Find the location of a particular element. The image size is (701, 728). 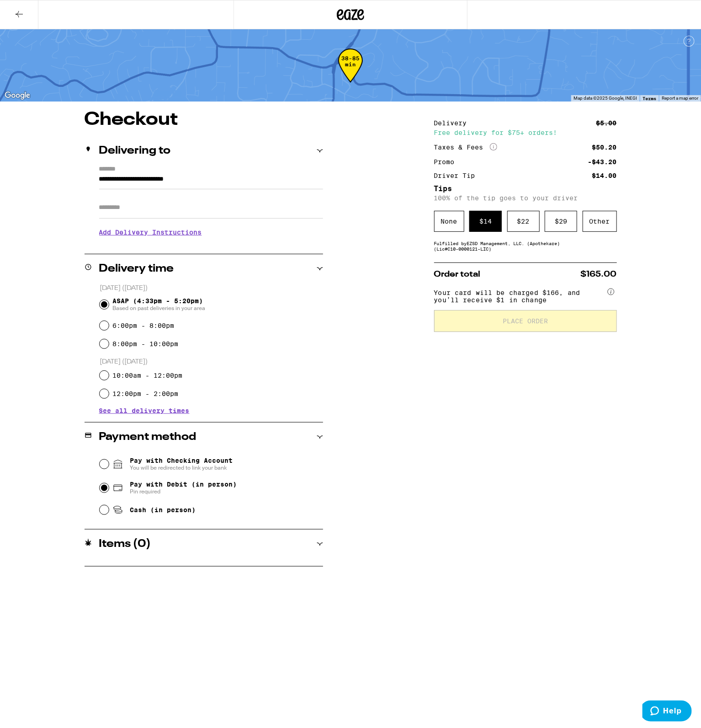

label: 12:00pm - 2:00pm is located at coordinates (146, 393).